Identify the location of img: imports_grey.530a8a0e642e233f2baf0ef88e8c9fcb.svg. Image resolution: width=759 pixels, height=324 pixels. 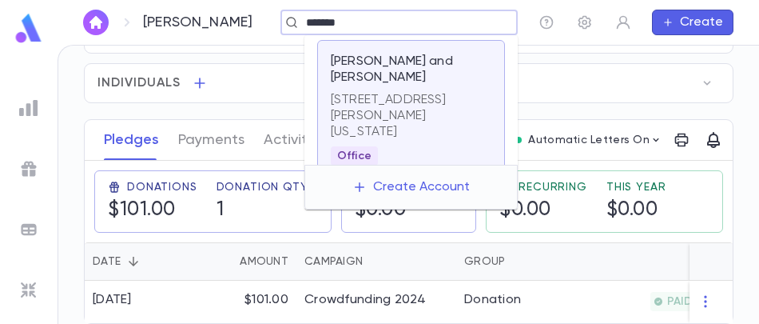
(29, 290).